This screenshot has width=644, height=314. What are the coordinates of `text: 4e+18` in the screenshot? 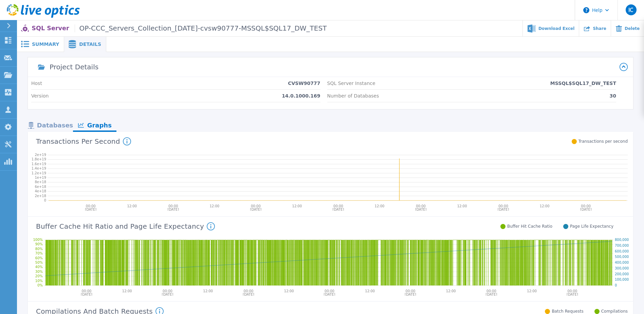 It's located at (40, 191).